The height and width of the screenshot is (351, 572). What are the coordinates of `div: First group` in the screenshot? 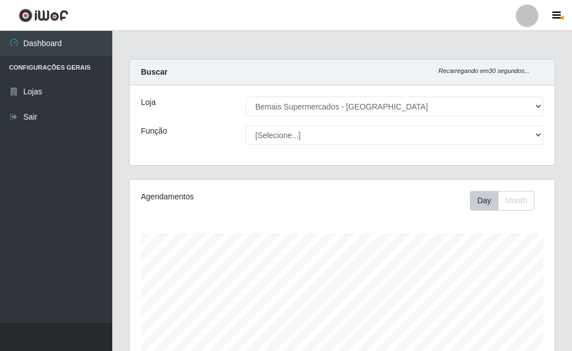 It's located at (502, 200).